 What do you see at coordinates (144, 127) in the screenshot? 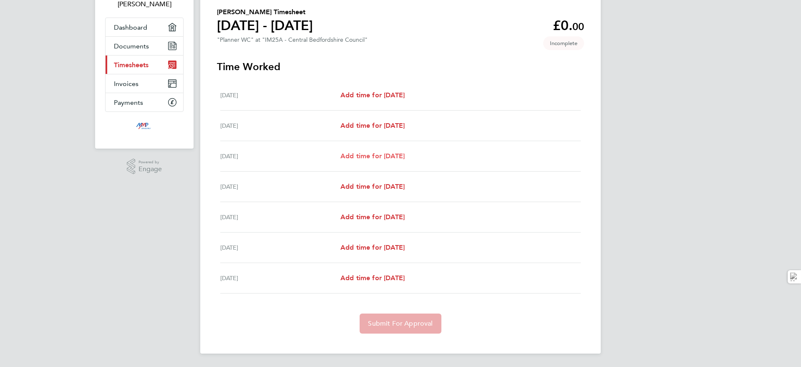
I see `a: Go to home page` at bounding box center [144, 127].